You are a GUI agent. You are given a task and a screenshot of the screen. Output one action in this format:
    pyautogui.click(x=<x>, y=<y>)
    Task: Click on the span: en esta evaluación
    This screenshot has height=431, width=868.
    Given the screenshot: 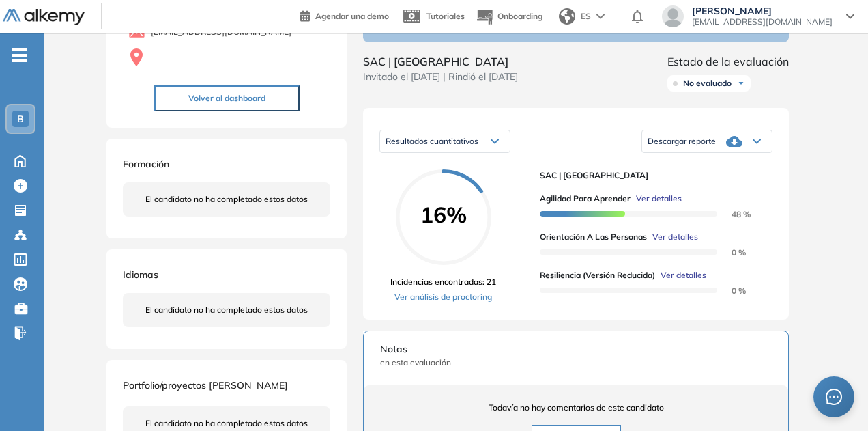 What is the action you would take?
    pyautogui.click(x=576, y=362)
    